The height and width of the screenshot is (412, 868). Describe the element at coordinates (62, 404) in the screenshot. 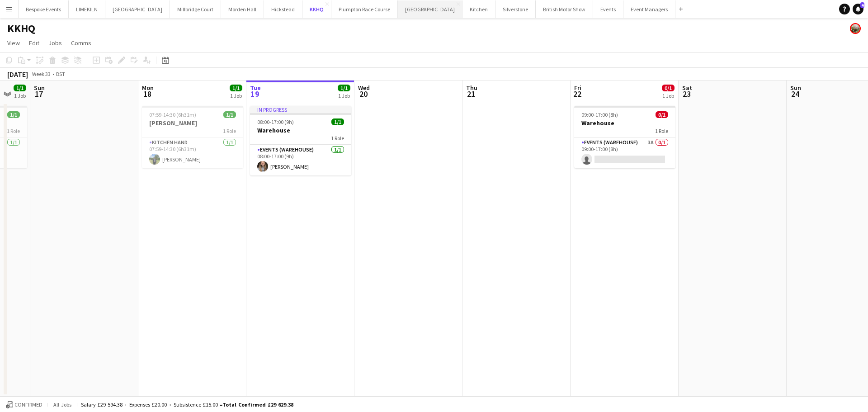

I see `span: All jobs` at that location.